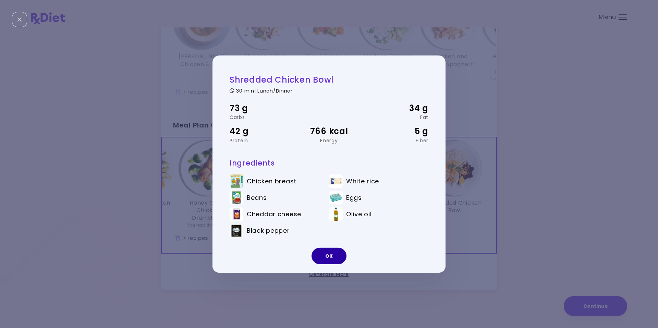 The image size is (658, 328). Describe the element at coordinates (328, 131) in the screenshot. I see `div: 766 kcal` at that location.